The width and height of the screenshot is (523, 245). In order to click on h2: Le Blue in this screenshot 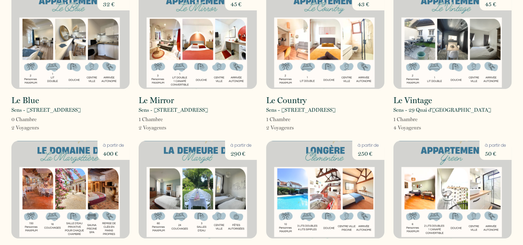, I will do `click(25, 100)`.